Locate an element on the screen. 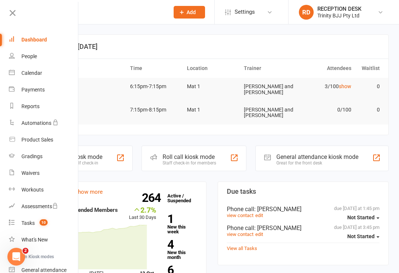  a: People is located at coordinates (44, 56).